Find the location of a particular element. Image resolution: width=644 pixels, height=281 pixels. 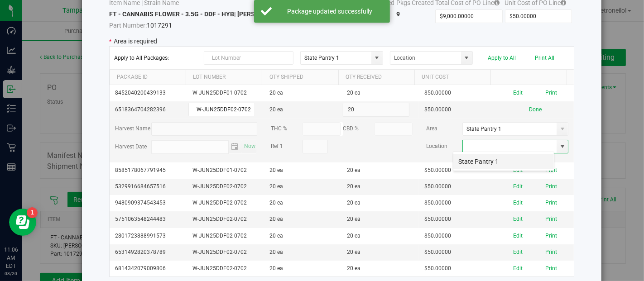

strong: 9 is located at coordinates (398, 14).